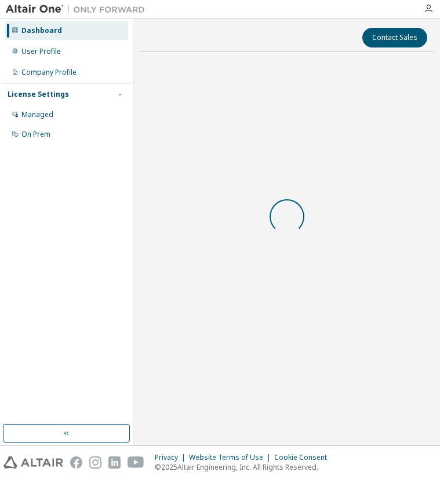 This screenshot has height=479, width=440. I want to click on div: License Settings, so click(38, 94).